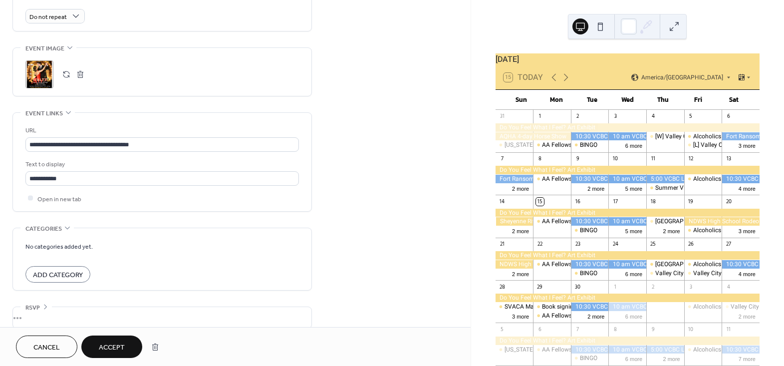 This screenshot has width=784, height=366. Describe the element at coordinates (524, 307) in the screenshot. I see `div: SVACA Market` at that location.